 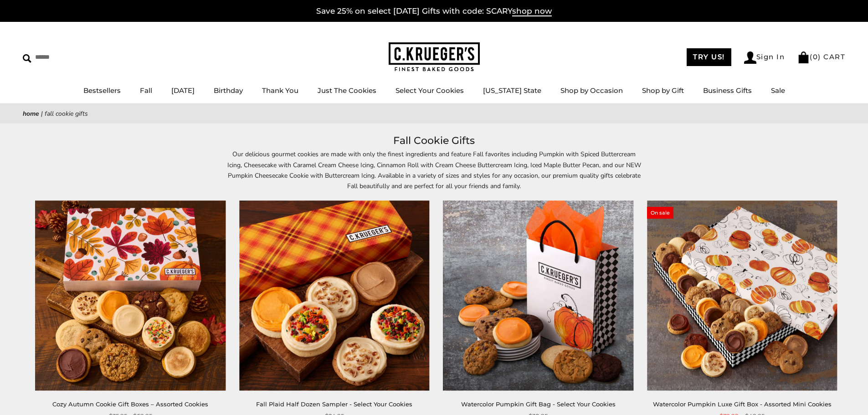 What do you see at coordinates (228, 90) in the screenshot?
I see `a: Birthday` at bounding box center [228, 90].